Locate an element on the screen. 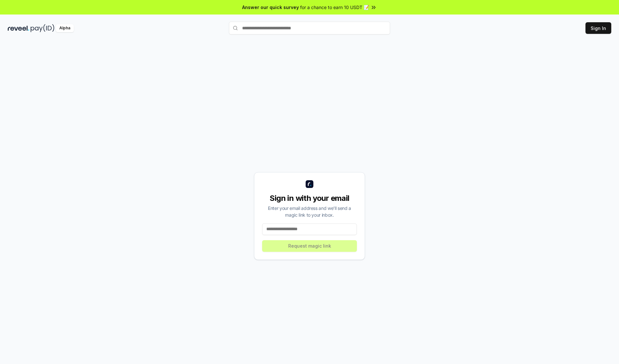  div: Alpha is located at coordinates (65, 28).